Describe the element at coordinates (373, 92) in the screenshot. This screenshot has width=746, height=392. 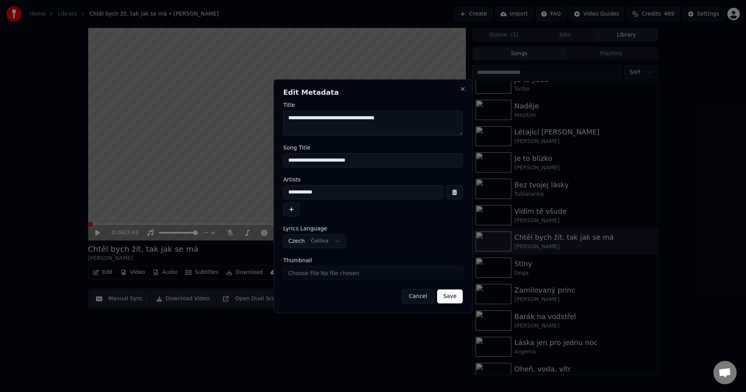
I see `h2: Edit Metadata` at that location.